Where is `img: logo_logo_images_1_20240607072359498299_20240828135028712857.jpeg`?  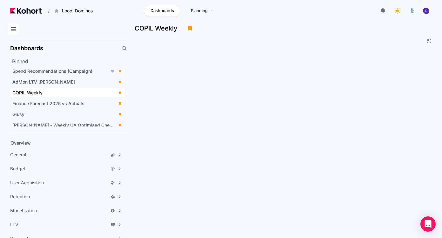
img: logo_logo_images_1_20240607072359498299_20240828135028712857.jpeg is located at coordinates (412, 11).